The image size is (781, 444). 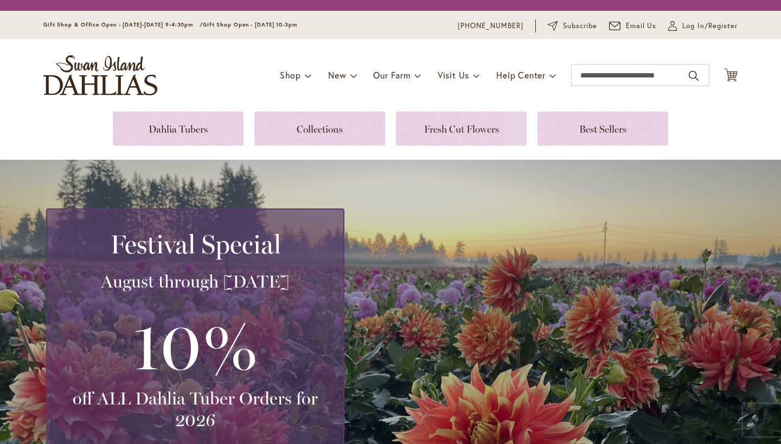 What do you see at coordinates (337, 75) in the screenshot?
I see `span: New` at bounding box center [337, 75].